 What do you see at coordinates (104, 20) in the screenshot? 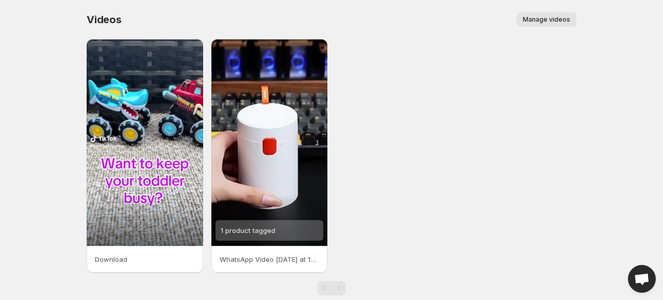
I see `span: Videos` at bounding box center [104, 20].